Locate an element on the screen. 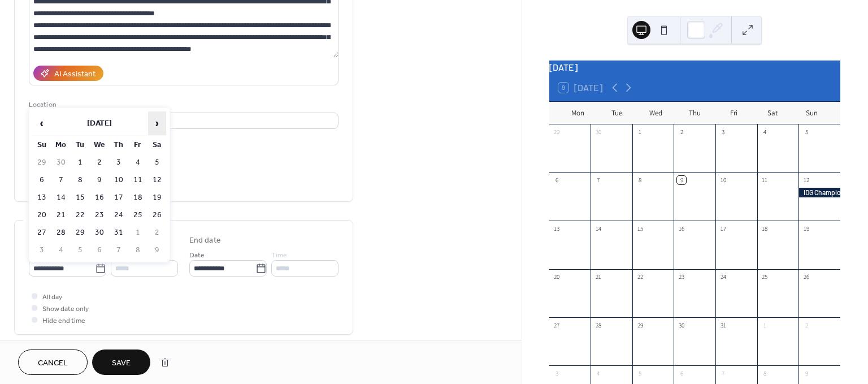  td: 15 is located at coordinates (80, 197).